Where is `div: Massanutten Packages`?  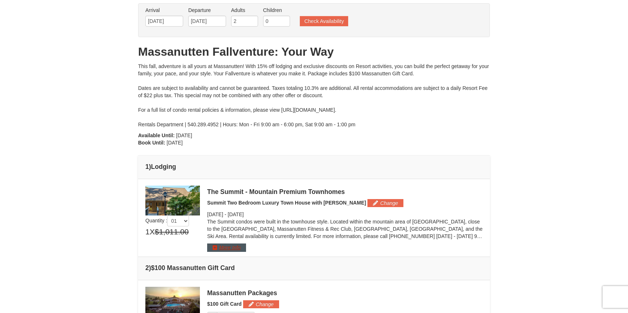
div: Massanutten Packages is located at coordinates (345, 293).